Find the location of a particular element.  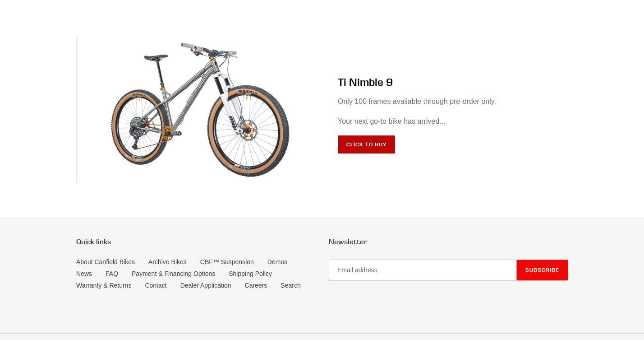

a: Dealer Application is located at coordinates (205, 286).